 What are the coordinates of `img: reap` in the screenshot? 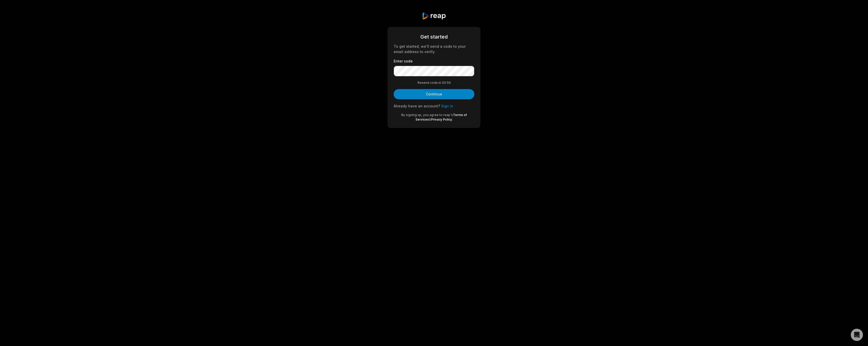 It's located at (434, 16).